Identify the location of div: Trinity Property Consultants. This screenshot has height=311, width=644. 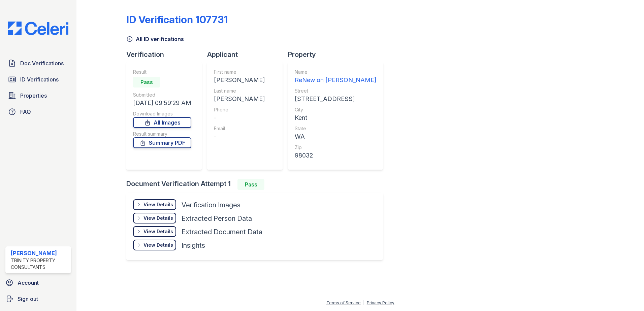
(39, 264).